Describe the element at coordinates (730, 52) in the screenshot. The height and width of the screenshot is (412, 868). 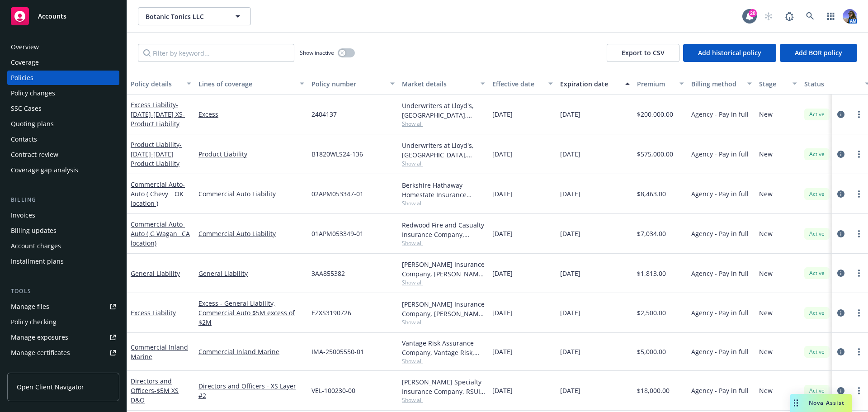
I see `span: Add historical policy` at that location.